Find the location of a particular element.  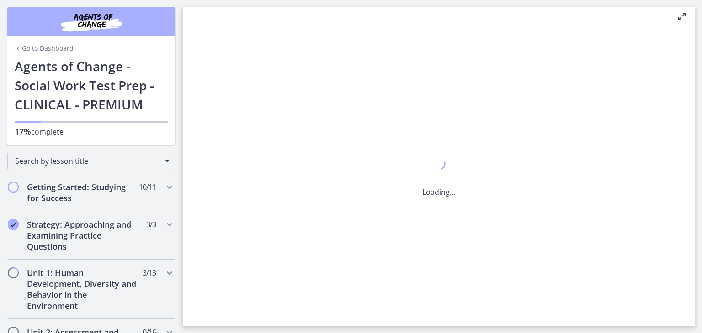

h2: Getting Started: Studying for Success is located at coordinates (83, 193).